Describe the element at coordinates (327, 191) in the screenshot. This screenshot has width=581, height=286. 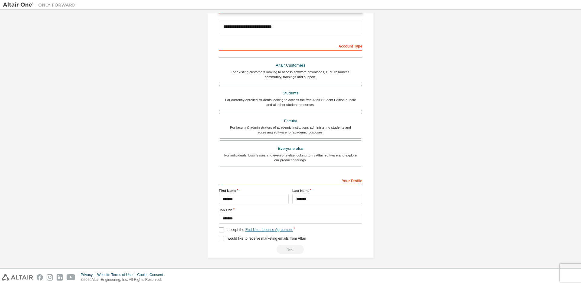
I see `label: Last Name` at that location.